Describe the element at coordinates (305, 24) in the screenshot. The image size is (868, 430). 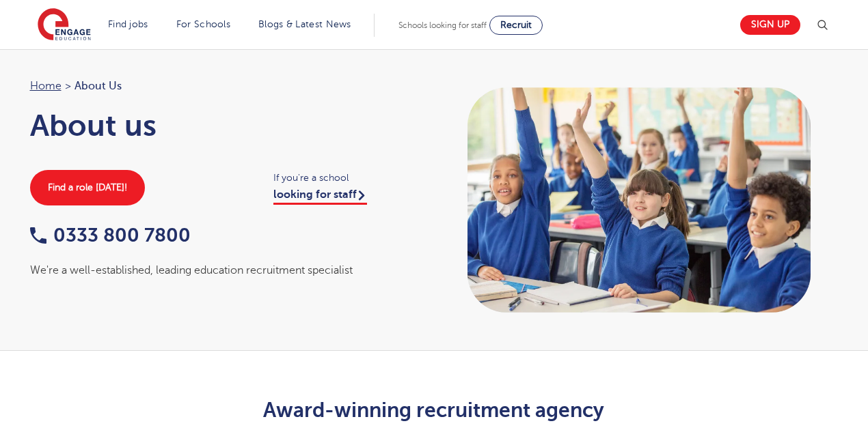
I see `a: Blogs & Latest News` at that location.